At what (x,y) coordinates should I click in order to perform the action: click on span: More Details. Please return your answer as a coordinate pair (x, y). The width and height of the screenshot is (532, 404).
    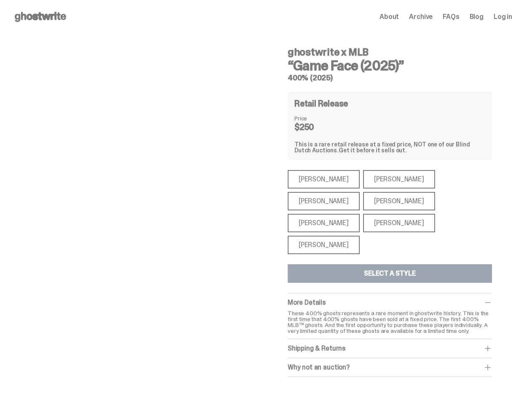
    Looking at the image, I should click on (307, 302).